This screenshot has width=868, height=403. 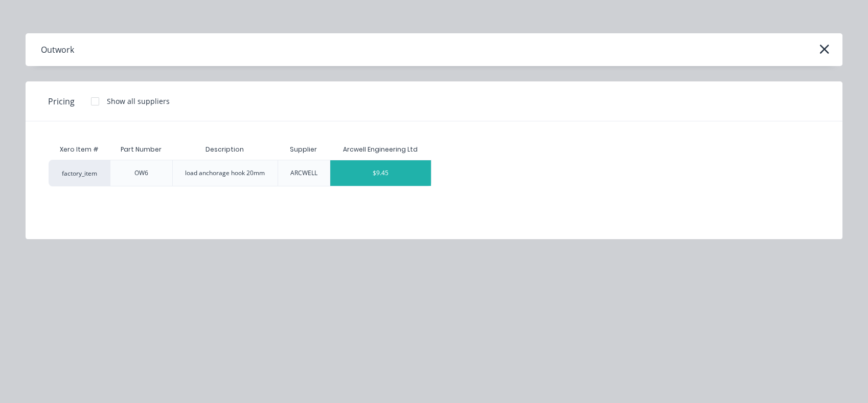 I want to click on div: Description, so click(x=225, y=149).